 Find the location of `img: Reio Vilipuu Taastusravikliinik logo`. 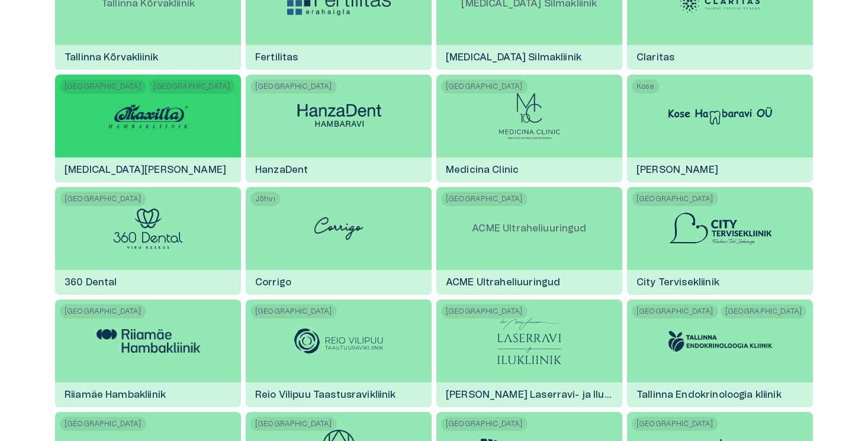

img: Reio Vilipuu Taastusravikliinik logo is located at coordinates (339, 341).